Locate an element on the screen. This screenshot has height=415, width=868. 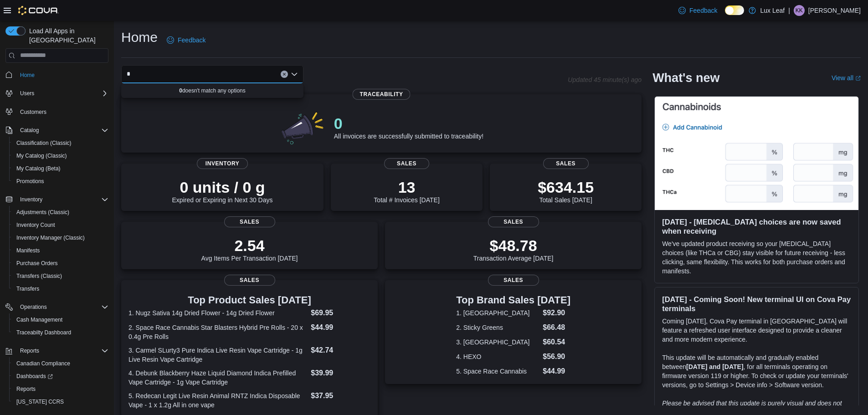
div: Expired or Expiring in Next 30 Days is located at coordinates (223, 191).